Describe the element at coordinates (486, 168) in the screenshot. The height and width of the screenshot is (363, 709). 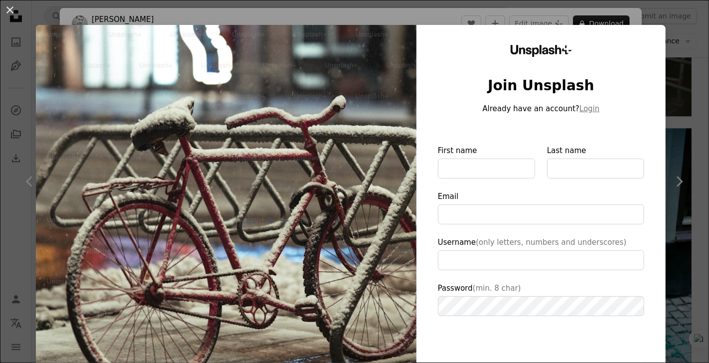
I see `input: First name` at that location.